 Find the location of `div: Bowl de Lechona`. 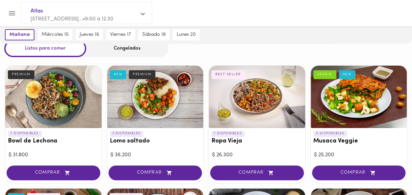

div: Bowl de Lechona is located at coordinates (53, 97).